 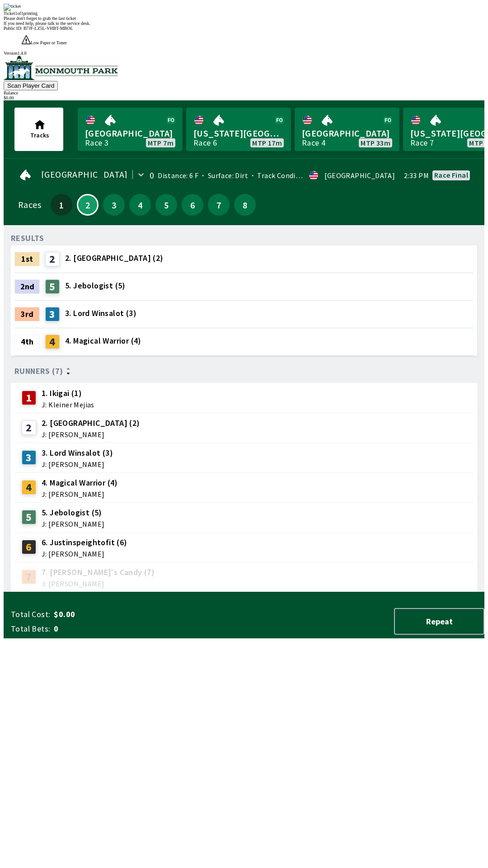 What do you see at coordinates (422, 143) in the screenshot?
I see `div: Race 7` at bounding box center [422, 143].